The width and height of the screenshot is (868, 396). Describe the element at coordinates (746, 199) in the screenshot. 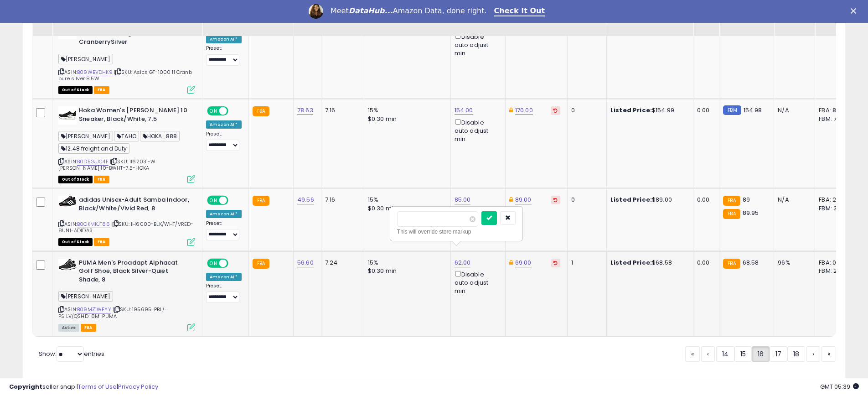

I see `span: 89` at that location.